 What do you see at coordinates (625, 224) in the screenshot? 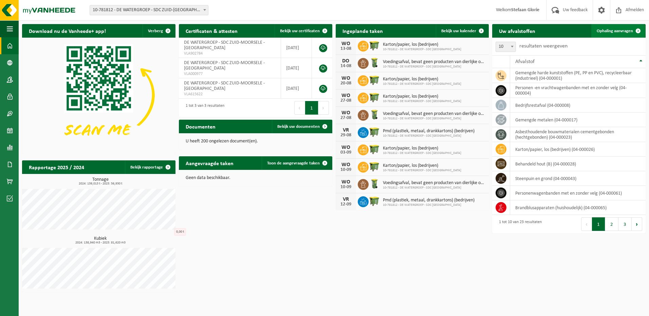
I see `button: 3` at bounding box center [625, 224].